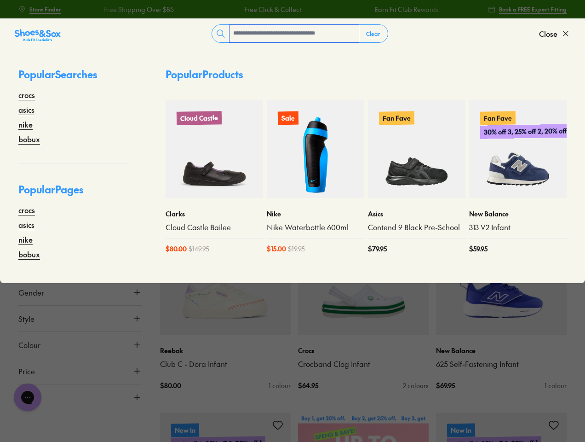  I want to click on button: Colour, so click(80, 345).